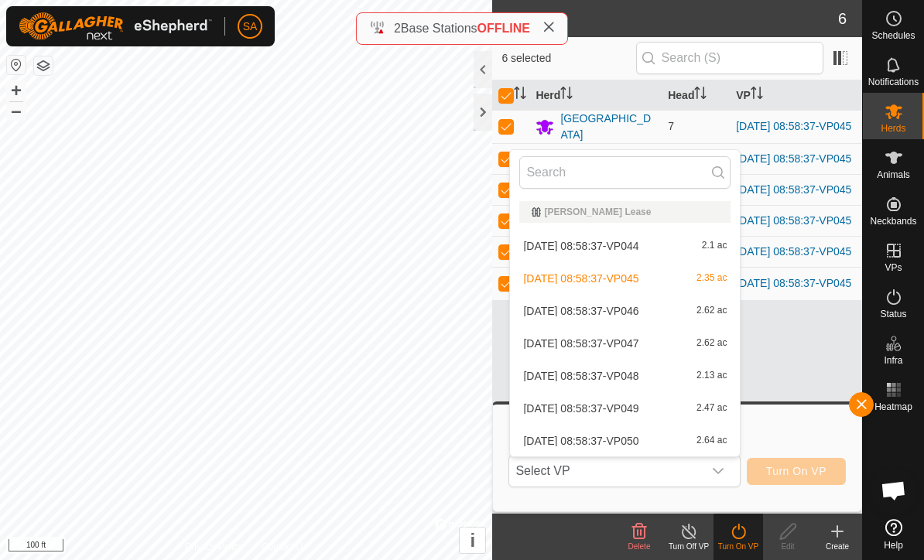  Describe the element at coordinates (671, 126) in the screenshot. I see `span: 7` at that location.